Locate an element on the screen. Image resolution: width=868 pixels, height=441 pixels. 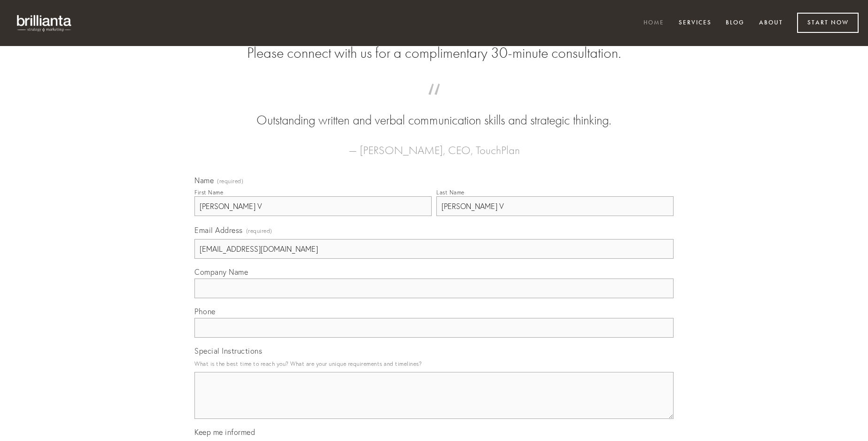
span: Name is located at coordinates (204, 180).